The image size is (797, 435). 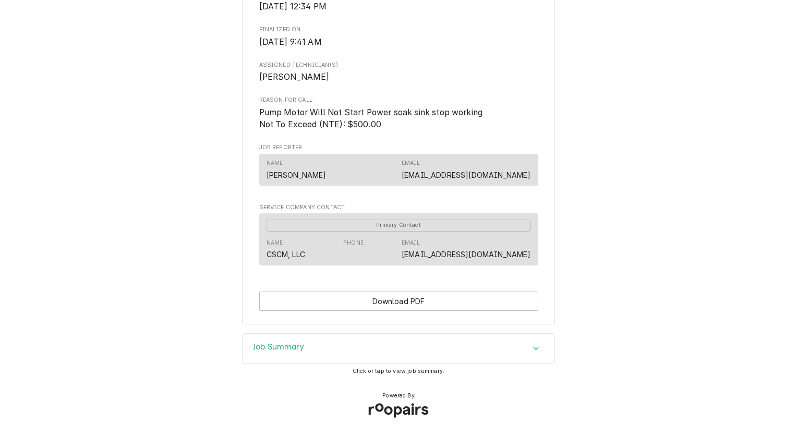 What do you see at coordinates (399, 167) in the screenshot?
I see `div: Job Reporter` at bounding box center [399, 167].